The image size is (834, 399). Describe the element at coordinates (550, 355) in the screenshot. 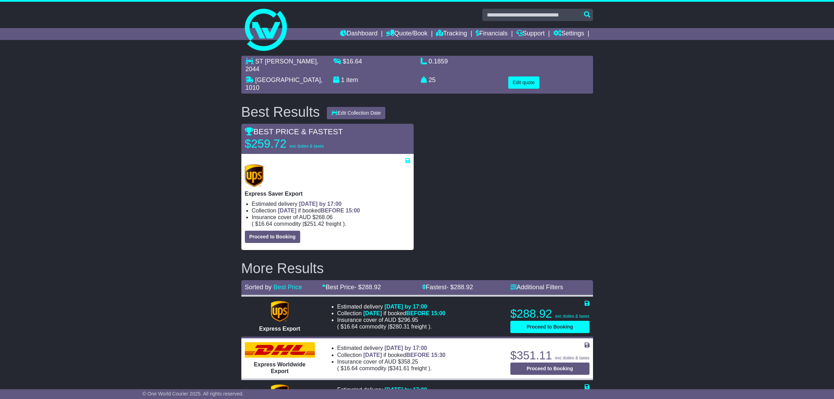

I see `p: $351.11` at that location.